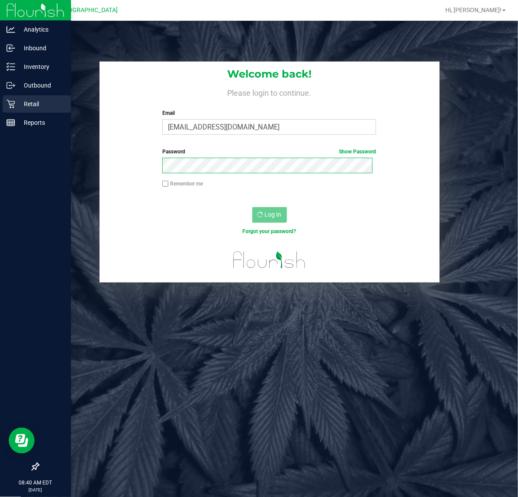 This screenshot has width=518, height=497. What do you see at coordinates (11, 85) in the screenshot?
I see `inline-svg: Outbound` at bounding box center [11, 85].